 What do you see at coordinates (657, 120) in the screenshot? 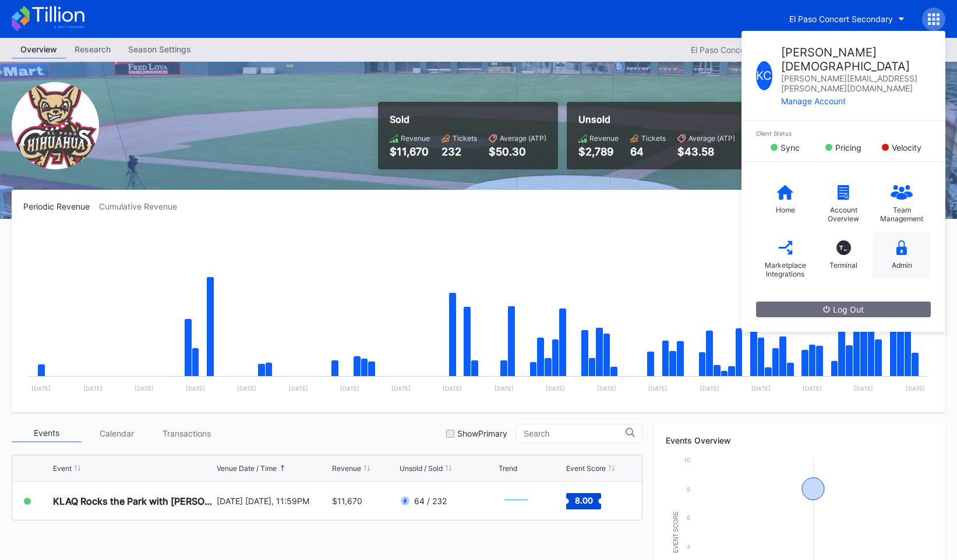
I see `div: Unsold` at bounding box center [657, 120].